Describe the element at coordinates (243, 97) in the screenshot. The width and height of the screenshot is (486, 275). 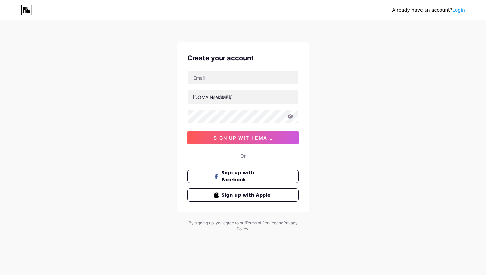
I see `input: username` at that location.